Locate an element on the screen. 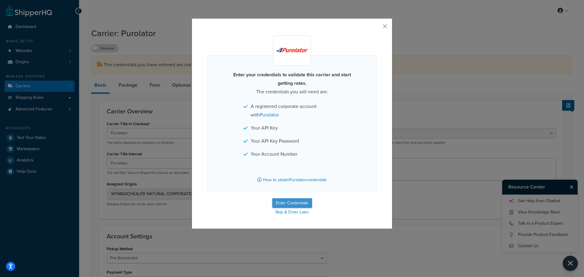 The width and height of the screenshot is (584, 277). li: A registered corporate account with is located at coordinates (292, 111).